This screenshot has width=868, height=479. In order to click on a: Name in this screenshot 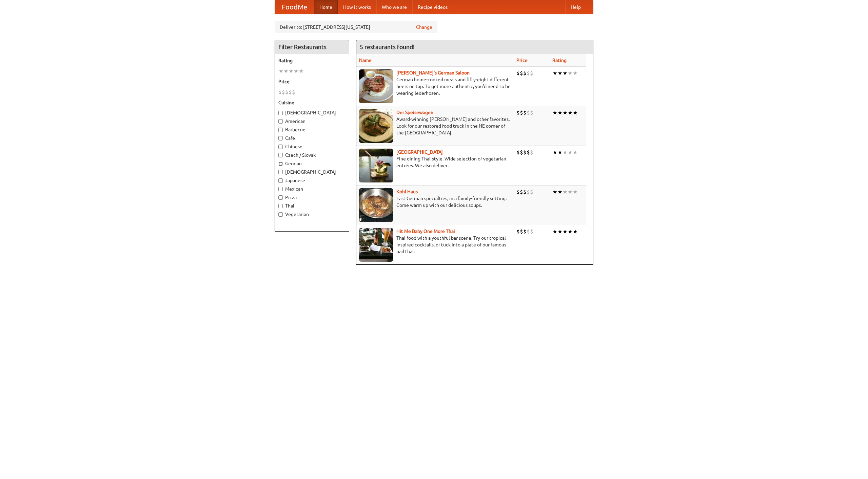, I will do `click(365, 61)`.